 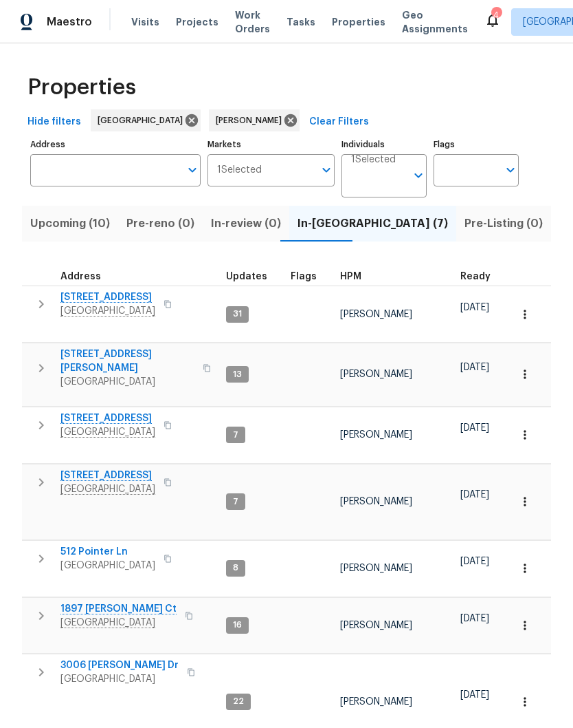 I want to click on span: HPM, so click(x=351, y=277).